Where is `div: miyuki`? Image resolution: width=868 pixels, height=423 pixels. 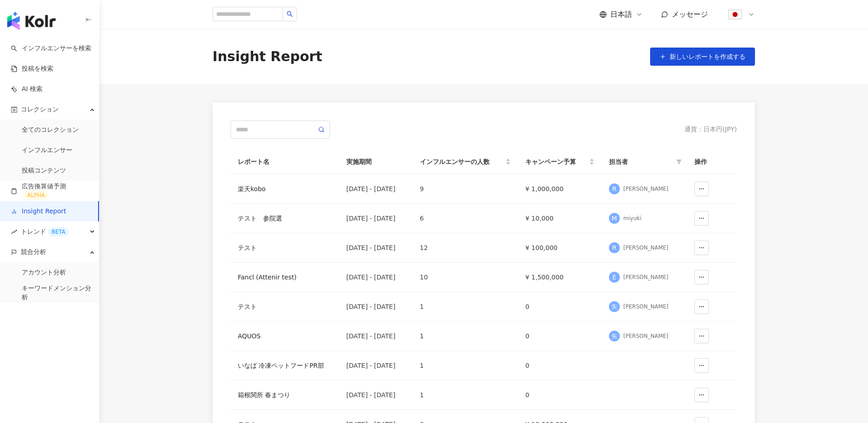 div: miyuki is located at coordinates (633, 218).